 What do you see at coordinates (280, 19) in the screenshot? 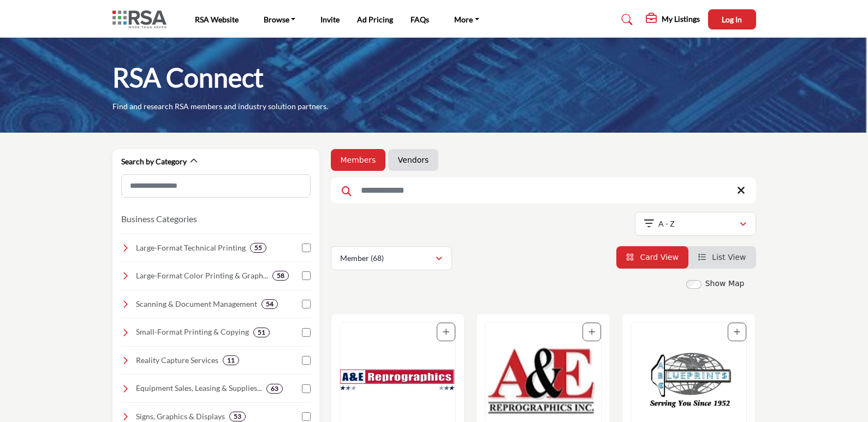
I see `a: Browse` at bounding box center [280, 19].